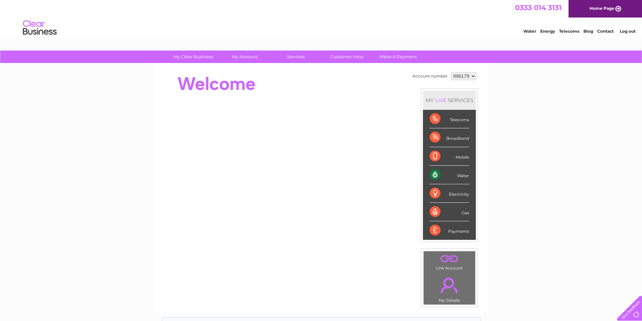  What do you see at coordinates (449, 156) in the screenshot?
I see `div: Mobile` at bounding box center [449, 156].